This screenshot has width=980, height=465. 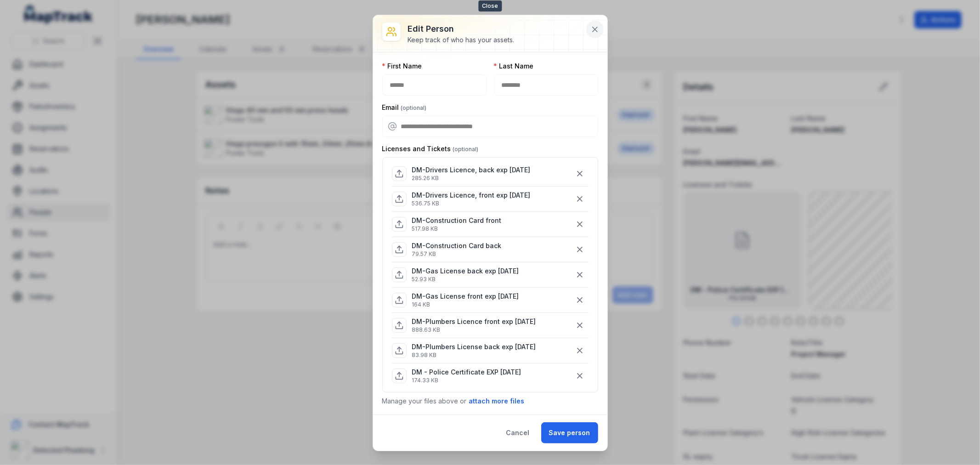 I want to click on p: 285.26 KB, so click(x=472, y=178).